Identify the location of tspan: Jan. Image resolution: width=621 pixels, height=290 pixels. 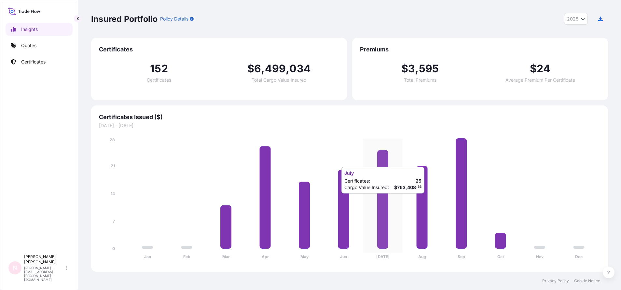
(147, 257).